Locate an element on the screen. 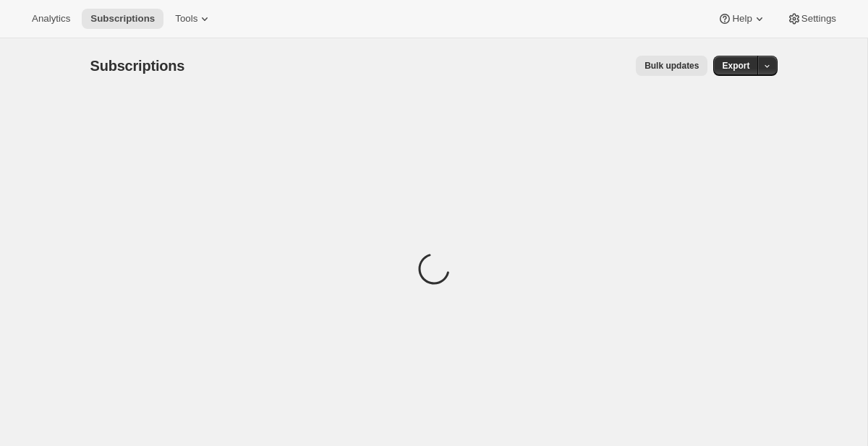 The width and height of the screenshot is (868, 446). span: Settings is located at coordinates (819, 19).